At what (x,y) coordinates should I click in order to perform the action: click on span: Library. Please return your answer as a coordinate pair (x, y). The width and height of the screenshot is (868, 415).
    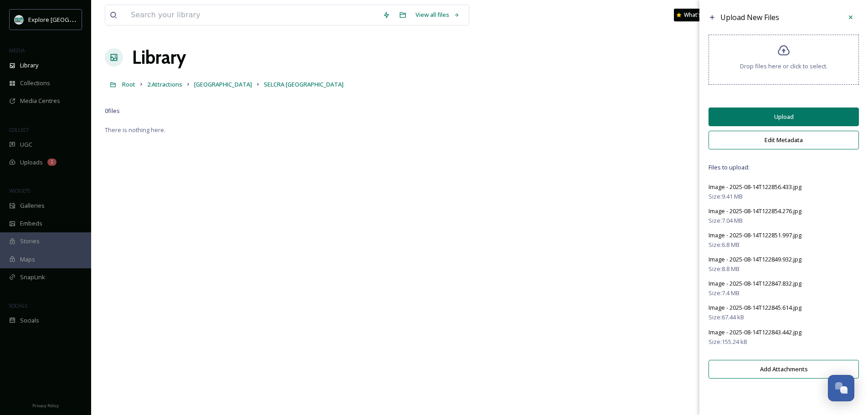
    Looking at the image, I should click on (29, 65).